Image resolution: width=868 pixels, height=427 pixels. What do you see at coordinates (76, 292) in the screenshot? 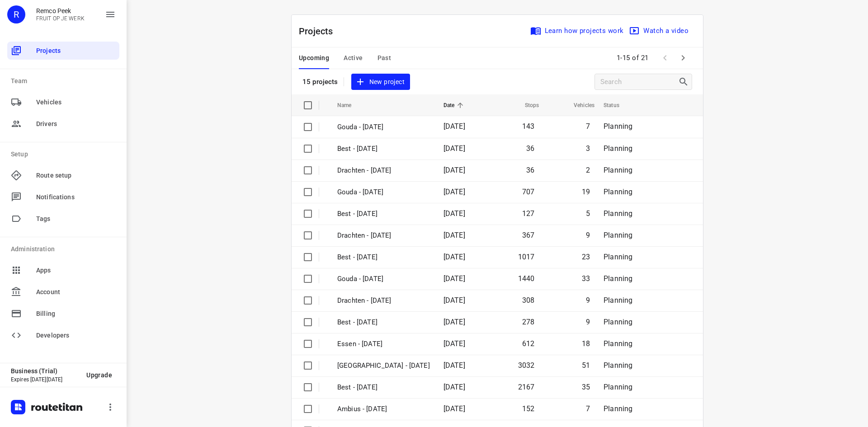
I see `span: Account` at bounding box center [76, 292].